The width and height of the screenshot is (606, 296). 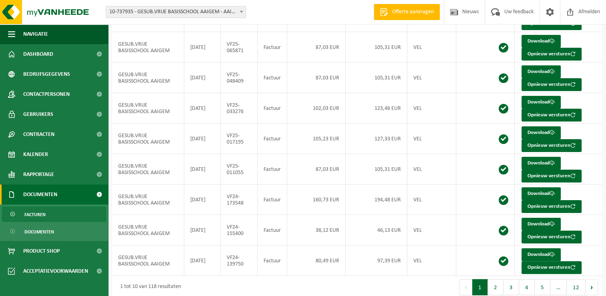 I want to click on td: VF25-017195, so click(x=239, y=139).